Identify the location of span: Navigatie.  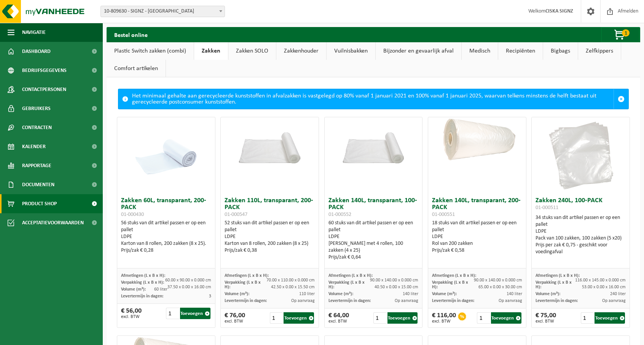
(34, 33).